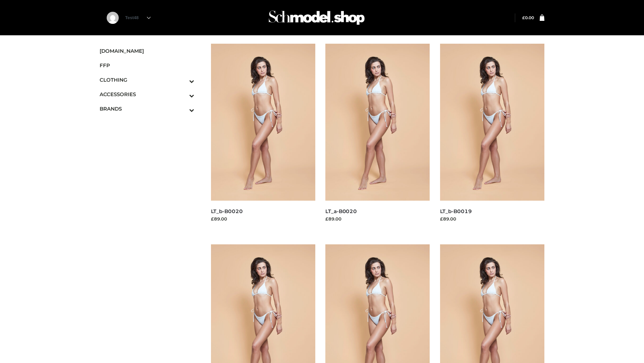  Describe the element at coordinates (147, 108) in the screenshot. I see `span: BRANDS` at that location.